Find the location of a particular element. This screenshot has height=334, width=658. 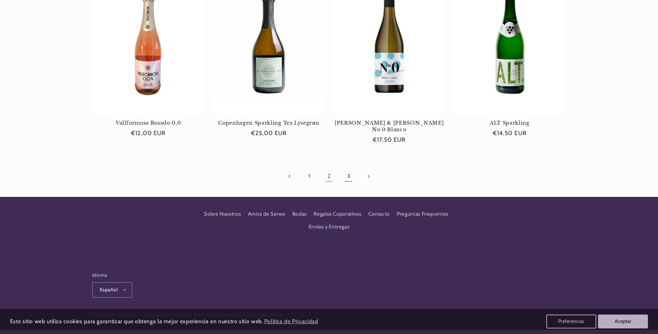

a: Vallformosa Rosado 0,0 is located at coordinates (148, 123).